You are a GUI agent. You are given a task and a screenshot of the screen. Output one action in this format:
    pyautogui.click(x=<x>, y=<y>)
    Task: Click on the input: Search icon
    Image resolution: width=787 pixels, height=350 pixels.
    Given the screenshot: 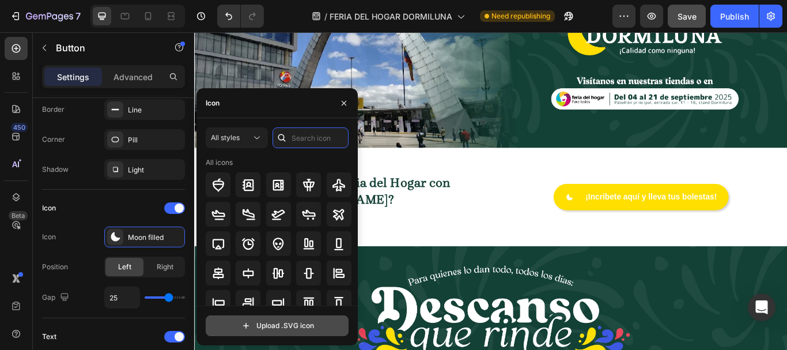 What is the action you would take?
    pyautogui.click(x=310, y=138)
    